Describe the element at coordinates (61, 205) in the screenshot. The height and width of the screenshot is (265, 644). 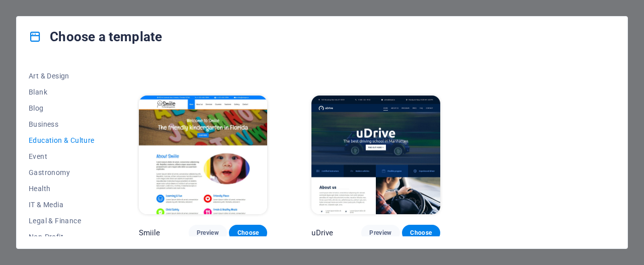
I see `span: IT & Media` at that location.